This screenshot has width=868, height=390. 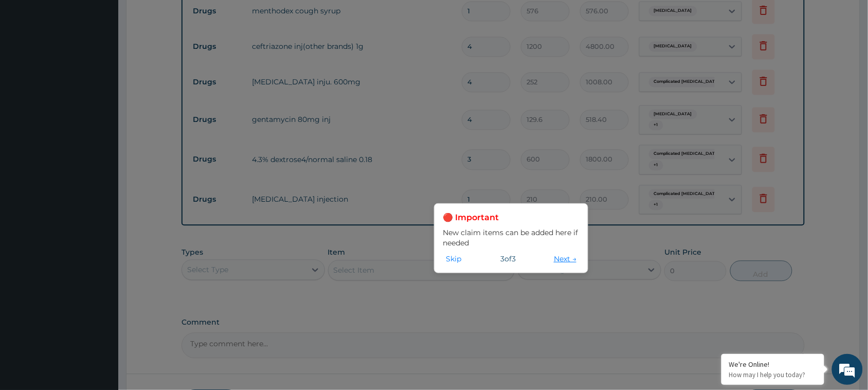 I want to click on button: Next →, so click(x=566, y=259).